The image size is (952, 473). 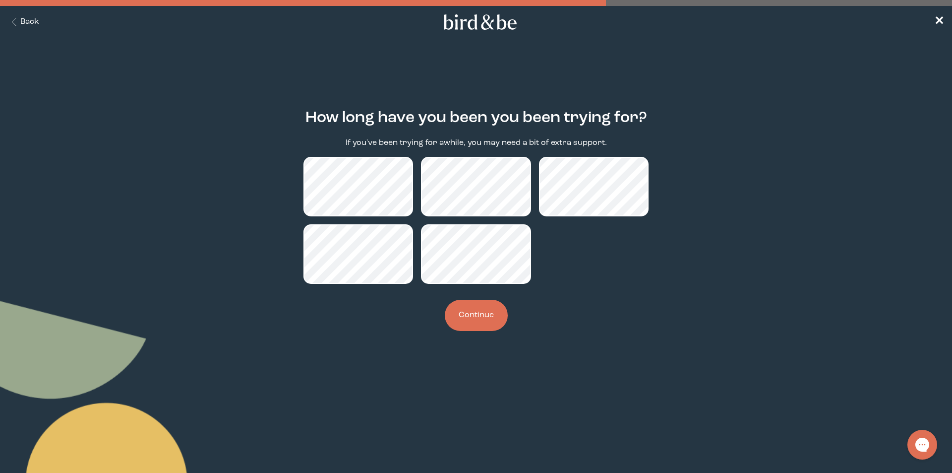 I want to click on h2: How long have you been you been trying for?, so click(x=476, y=118).